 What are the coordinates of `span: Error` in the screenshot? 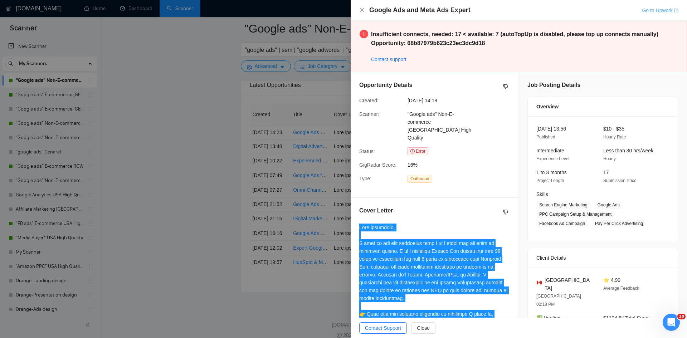 It's located at (418, 151).